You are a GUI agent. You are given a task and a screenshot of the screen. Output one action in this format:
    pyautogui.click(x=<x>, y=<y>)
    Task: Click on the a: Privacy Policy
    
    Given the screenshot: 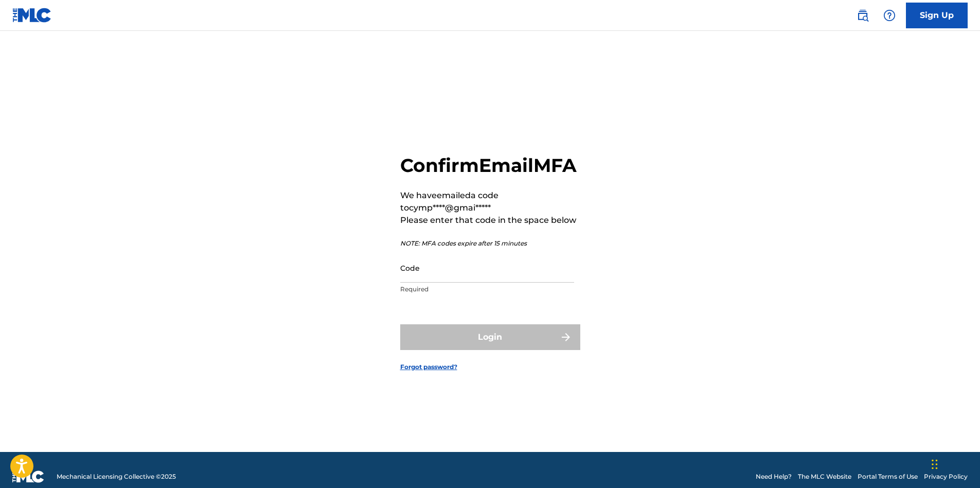 What is the action you would take?
    pyautogui.click(x=945, y=476)
    